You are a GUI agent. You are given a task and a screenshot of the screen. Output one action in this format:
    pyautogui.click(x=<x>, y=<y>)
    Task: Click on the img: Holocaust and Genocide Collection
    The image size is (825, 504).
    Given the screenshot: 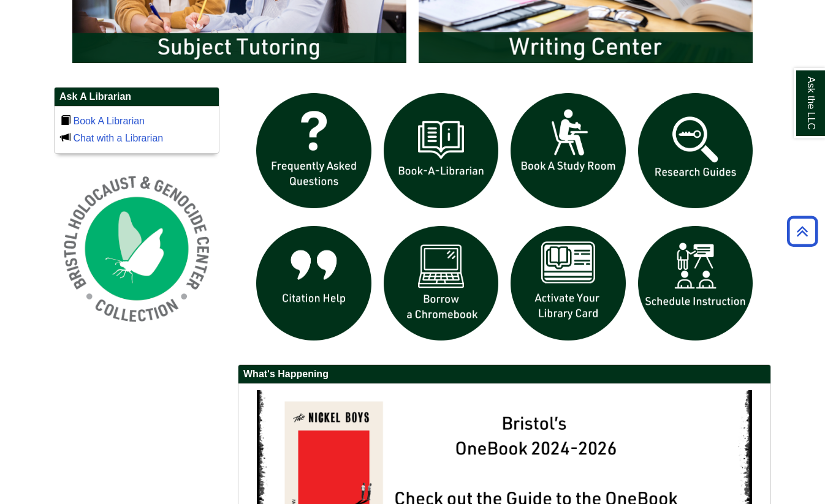 What is the action you would take?
    pyautogui.click(x=137, y=248)
    